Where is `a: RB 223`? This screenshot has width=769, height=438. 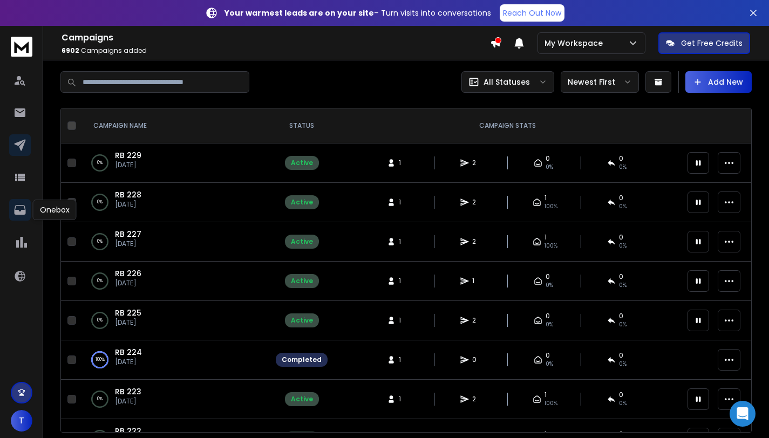
a: RB 223 is located at coordinates (128, 392).